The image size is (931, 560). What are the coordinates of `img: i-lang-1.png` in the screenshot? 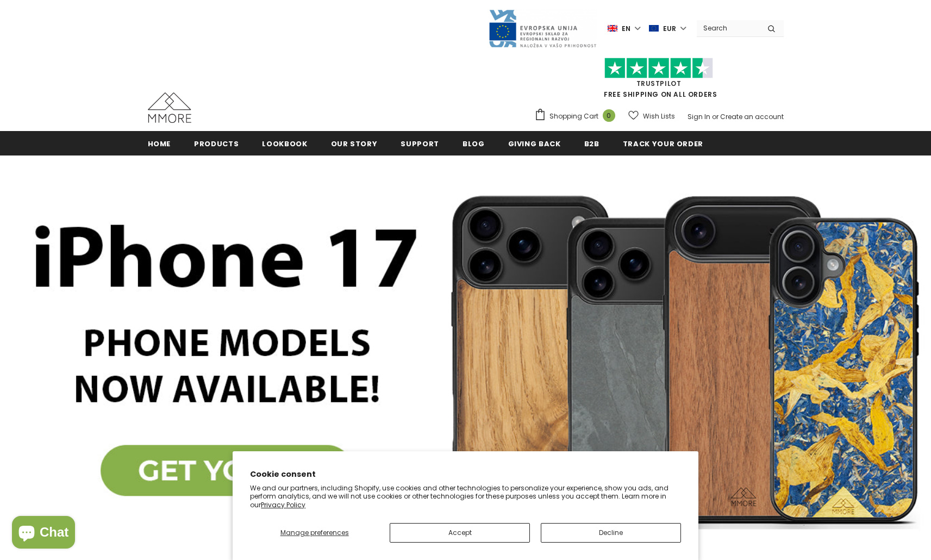 It's located at (613, 28).